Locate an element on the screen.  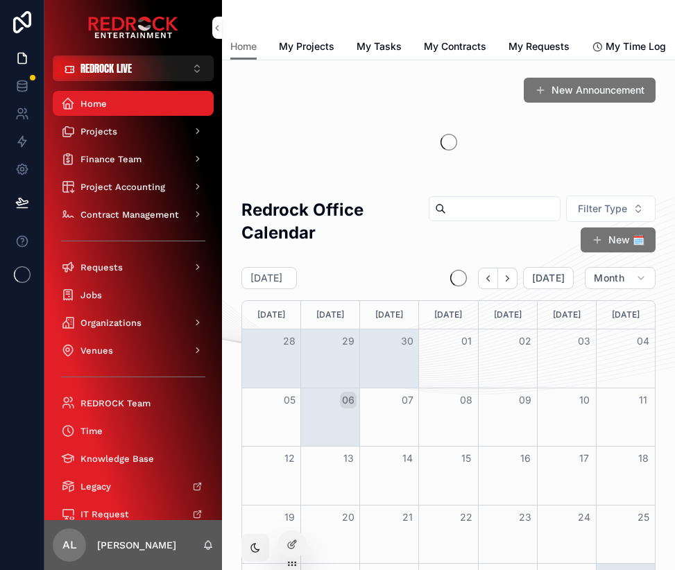
a: My Time Logs is located at coordinates (631, 48).